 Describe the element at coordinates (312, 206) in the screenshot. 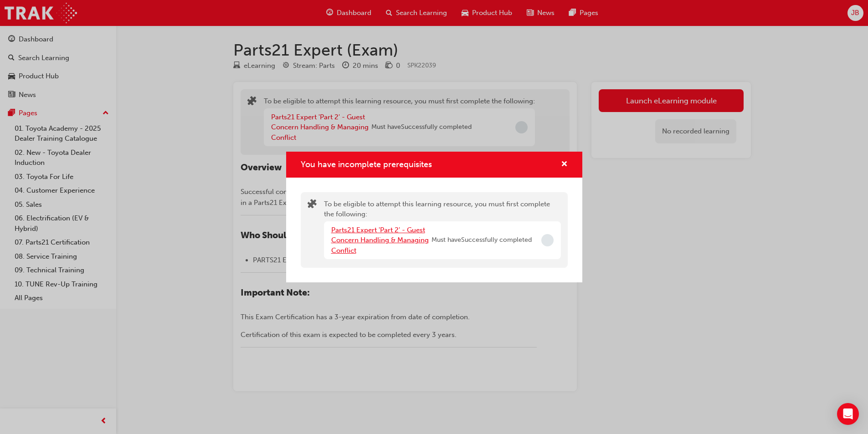

I see `span: puzzle-icon` at that location.